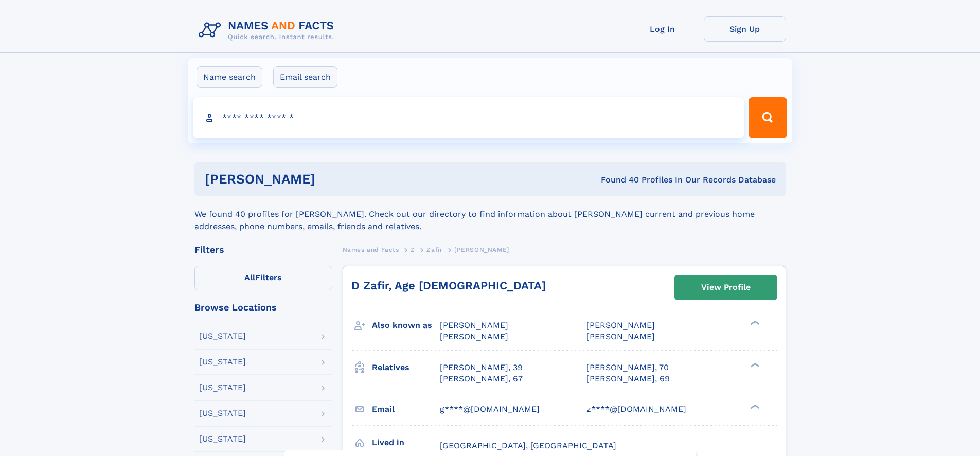 This screenshot has height=456, width=980. Describe the element at coordinates (249, 277) in the screenshot. I see `span: All` at that location.